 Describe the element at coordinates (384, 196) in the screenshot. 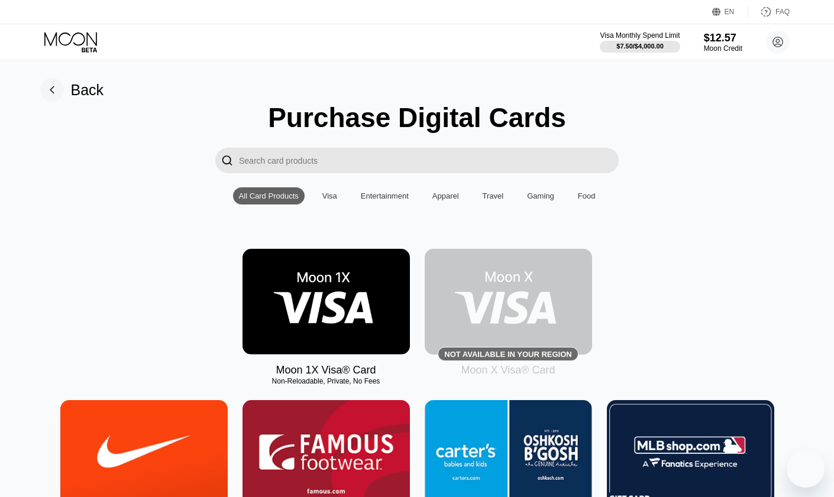

I see `div: Entertainment` at that location.